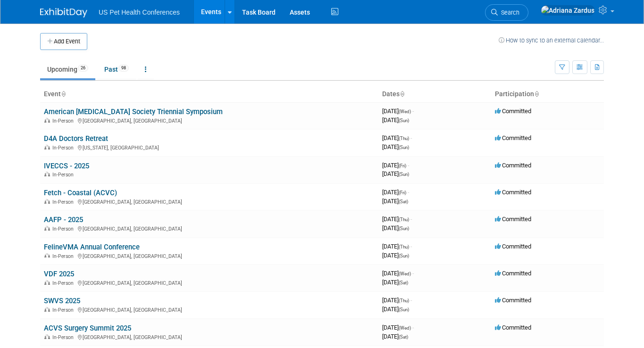  What do you see at coordinates (548, 94) in the screenshot?
I see `th: Participation` at bounding box center [548, 94].